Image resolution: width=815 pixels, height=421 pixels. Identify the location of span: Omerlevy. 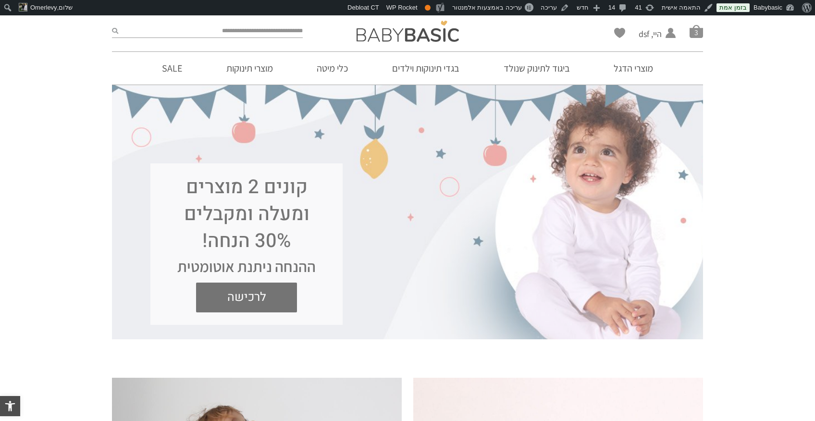
(44, 7).